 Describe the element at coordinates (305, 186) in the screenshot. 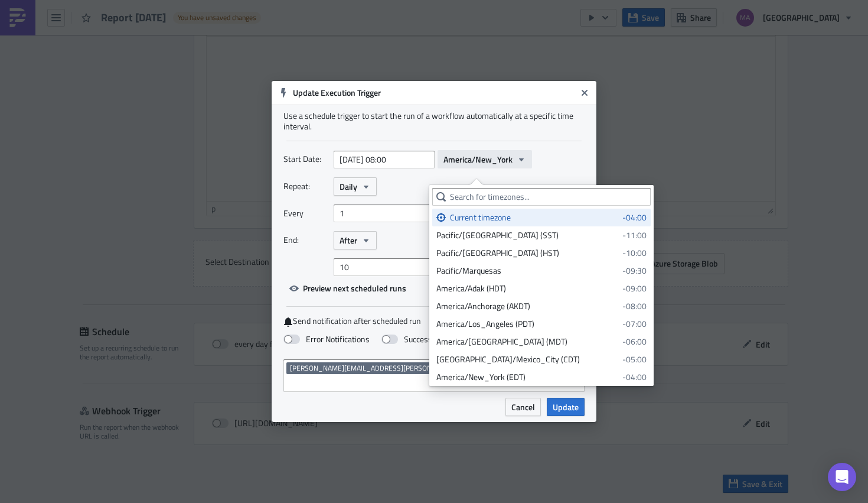

I see `label: Repeat:` at that location.